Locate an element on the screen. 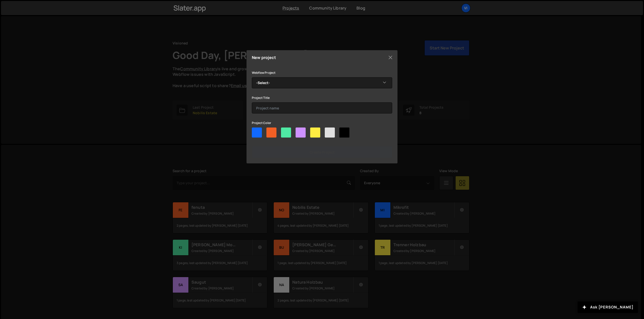  button: Close is located at coordinates (390, 57).